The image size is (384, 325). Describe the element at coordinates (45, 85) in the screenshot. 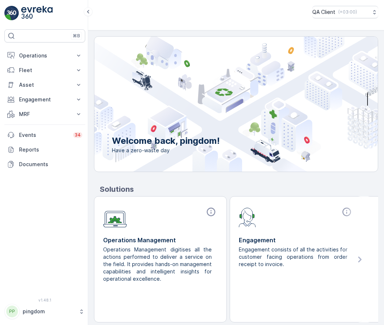

I see `p: Asset` at that location.